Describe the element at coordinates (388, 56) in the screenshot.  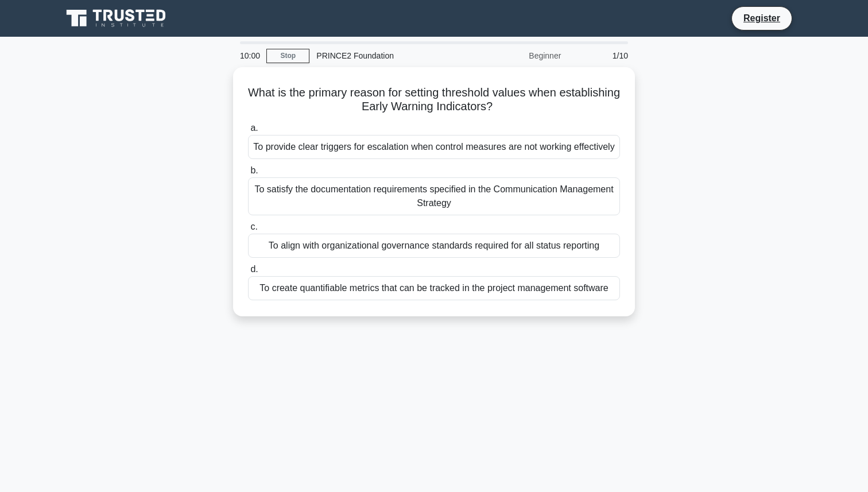
I see `div: PRINCE2 Foundation` at that location.